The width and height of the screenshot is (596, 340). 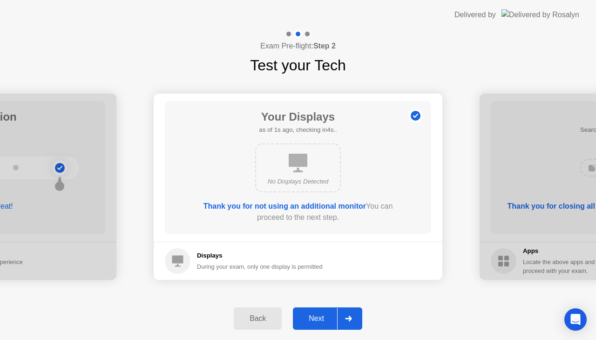 What do you see at coordinates (540, 14) in the screenshot?
I see `img: Delivered by Rosalyn` at bounding box center [540, 14].